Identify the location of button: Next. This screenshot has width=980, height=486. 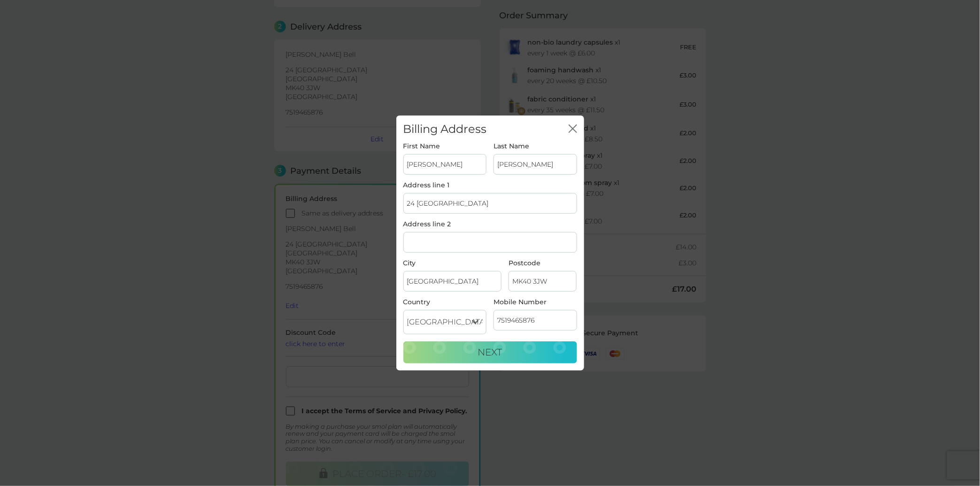
(490, 353).